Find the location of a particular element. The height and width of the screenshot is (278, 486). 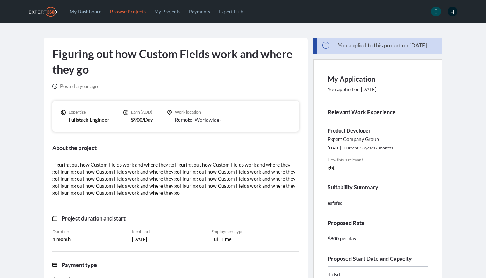

p: Earn (AUD) is located at coordinates (142, 112).